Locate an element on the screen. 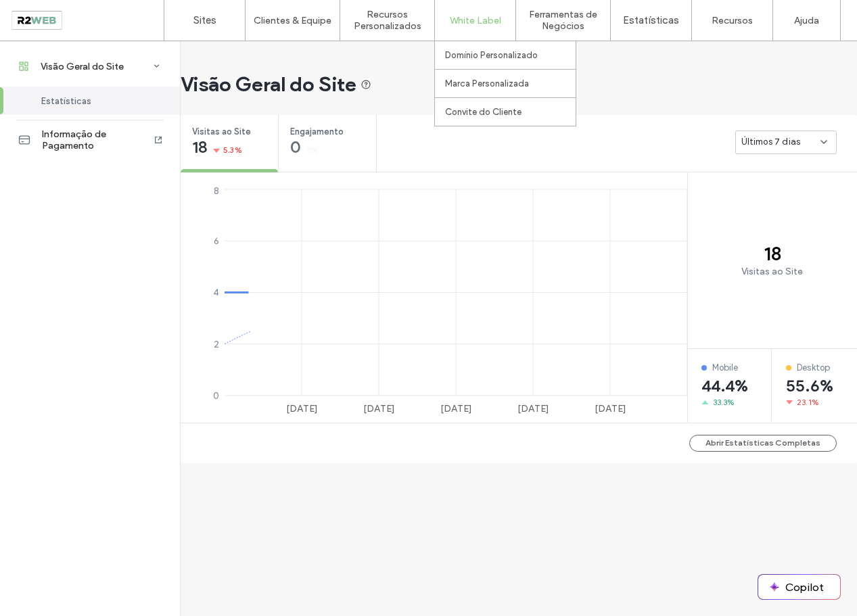 This screenshot has width=857, height=616. label: Recursos is located at coordinates (732, 20).